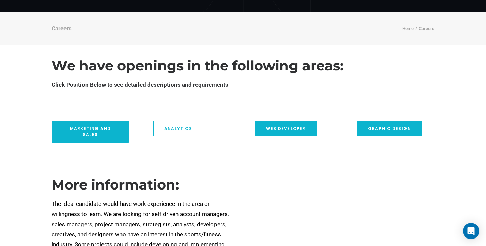 The height and width of the screenshot is (246, 486). What do you see at coordinates (389, 128) in the screenshot?
I see `a: Graphic Design` at bounding box center [389, 128].